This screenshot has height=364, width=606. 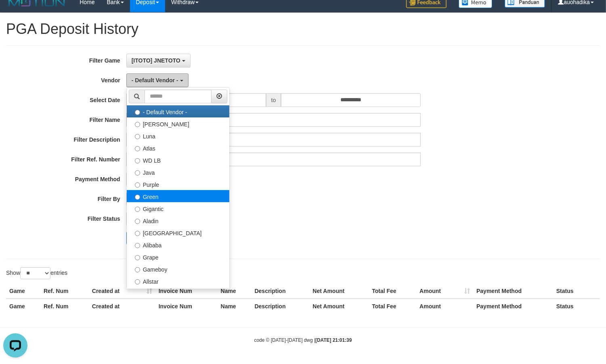 I want to click on label: Grape, so click(x=178, y=257).